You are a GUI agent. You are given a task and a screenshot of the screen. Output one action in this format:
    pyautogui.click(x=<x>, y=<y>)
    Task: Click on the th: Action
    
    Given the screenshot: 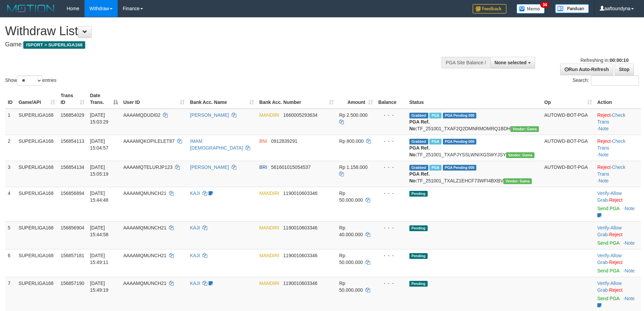 What is the action you would take?
    pyautogui.click(x=617, y=99)
    